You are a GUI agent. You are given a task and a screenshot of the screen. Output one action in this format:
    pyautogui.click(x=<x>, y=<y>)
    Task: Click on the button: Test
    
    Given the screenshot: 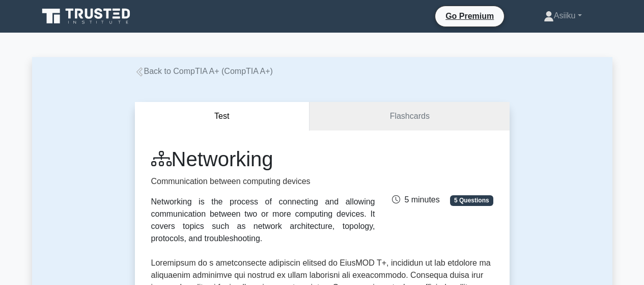 What is the action you would take?
    pyautogui.click(x=222, y=116)
    